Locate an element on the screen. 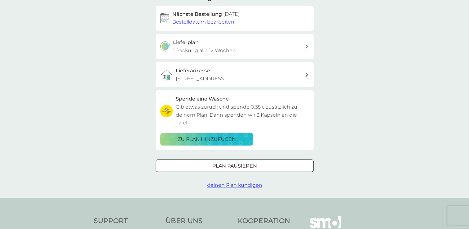  button: Bestelldatum bearbeiten is located at coordinates (203, 22).